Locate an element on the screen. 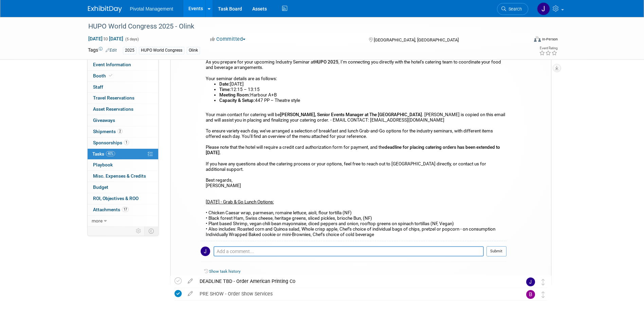 The width and height of the screenshot is (644, 324). a: Shipments2 is located at coordinates (123, 132).